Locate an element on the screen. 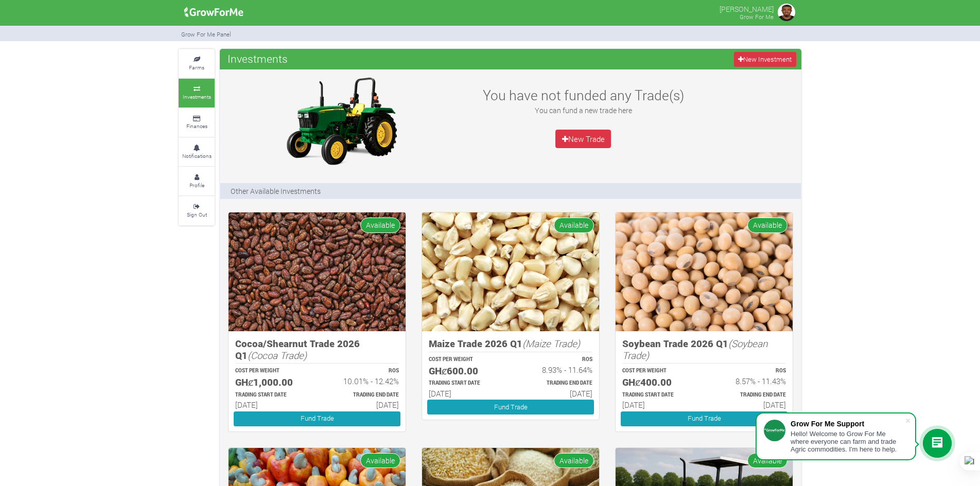  h3: You have not funded any Trade(s) is located at coordinates (583, 95).